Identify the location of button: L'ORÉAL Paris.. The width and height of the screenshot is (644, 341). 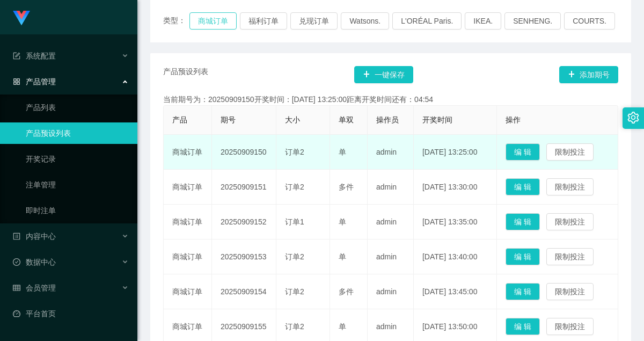
(426, 21).